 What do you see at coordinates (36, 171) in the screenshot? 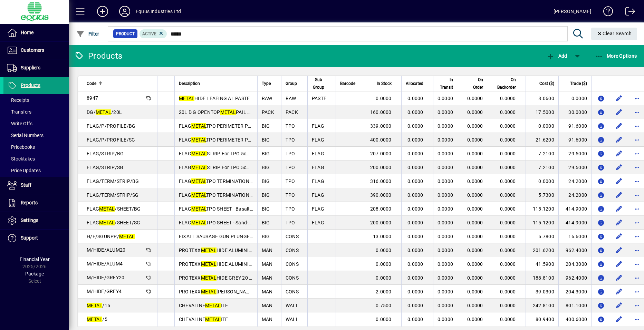
I see `a: Price Updates` at bounding box center [36, 171].